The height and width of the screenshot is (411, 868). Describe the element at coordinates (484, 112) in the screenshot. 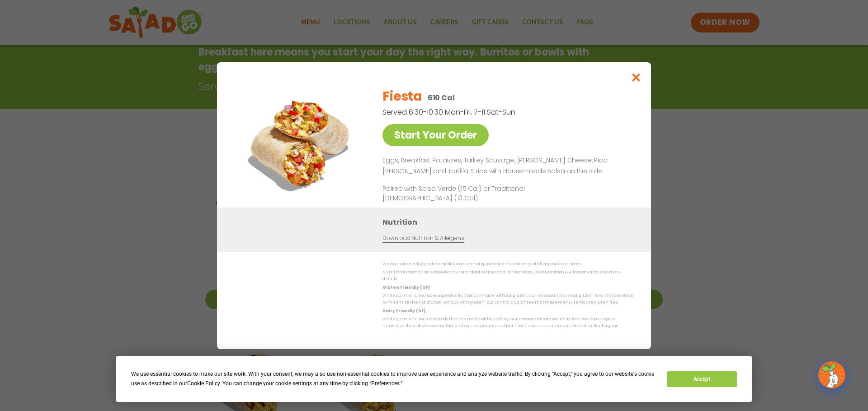

I see `p: Served 6:30-10:30 Mon-Fri, 7-11 Sat-Sun` at that location.